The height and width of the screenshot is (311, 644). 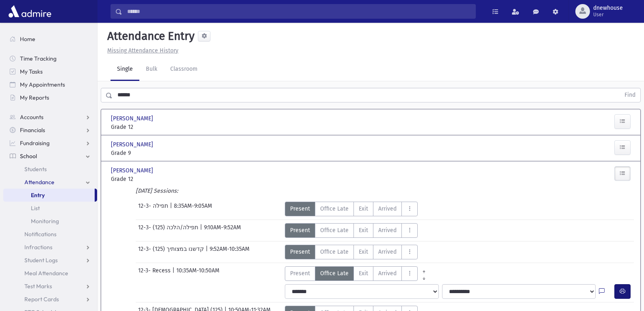 I want to click on span: Accounts, so click(x=32, y=117).